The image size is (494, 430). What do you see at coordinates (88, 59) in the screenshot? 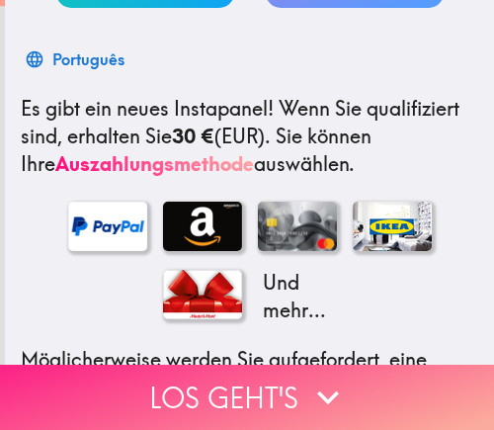
I see `div: Português` at bounding box center [88, 59].